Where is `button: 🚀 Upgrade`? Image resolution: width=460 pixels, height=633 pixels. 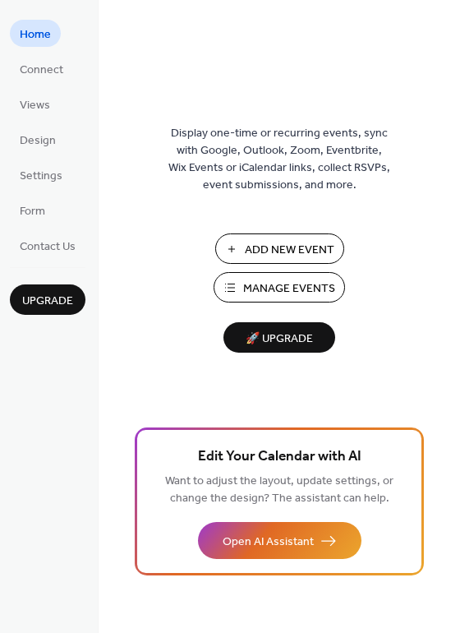
button: 🚀 Upgrade is located at coordinates (279, 337).